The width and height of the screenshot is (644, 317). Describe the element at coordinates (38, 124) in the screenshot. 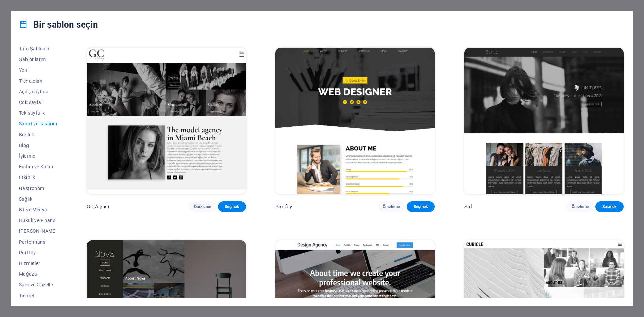

I see `button: Sanat ve Tasarım` at that location.